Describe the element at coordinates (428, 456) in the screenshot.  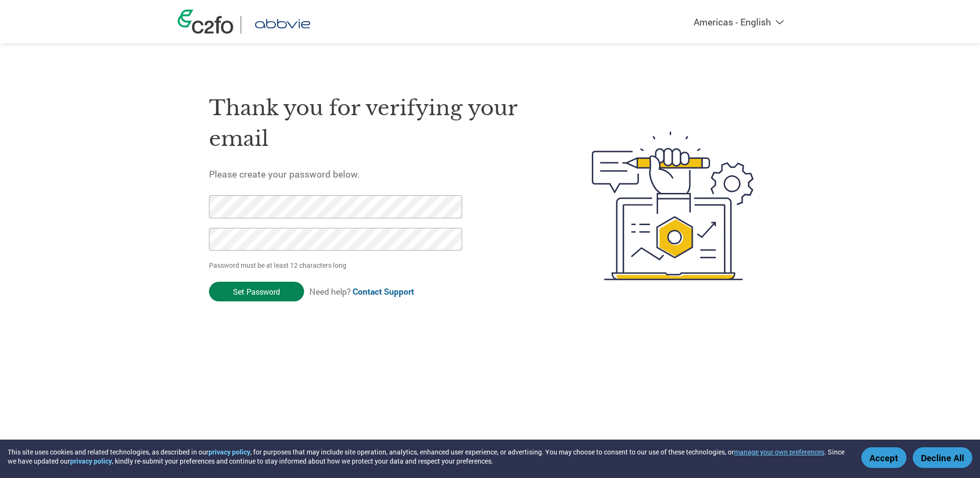
I see `div: This site uses cookies and related technologies, as described in our , for purposes that may incl...` at that location.